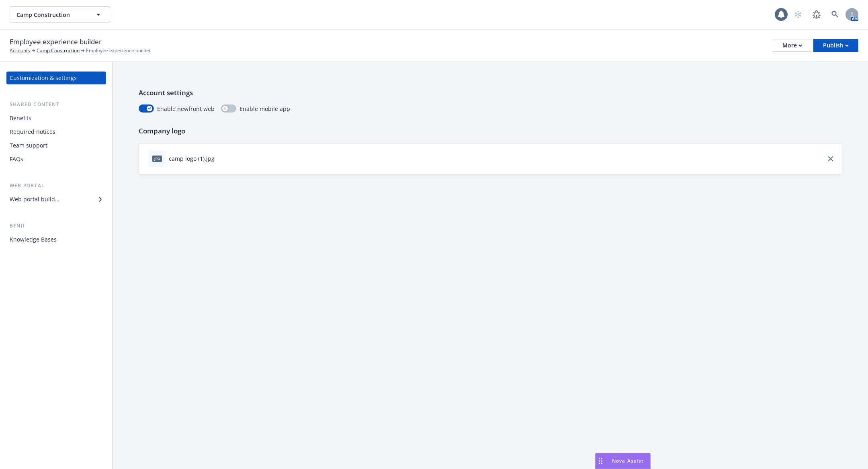 Image resolution: width=868 pixels, height=469 pixels. I want to click on div: Customization & settings, so click(43, 78).